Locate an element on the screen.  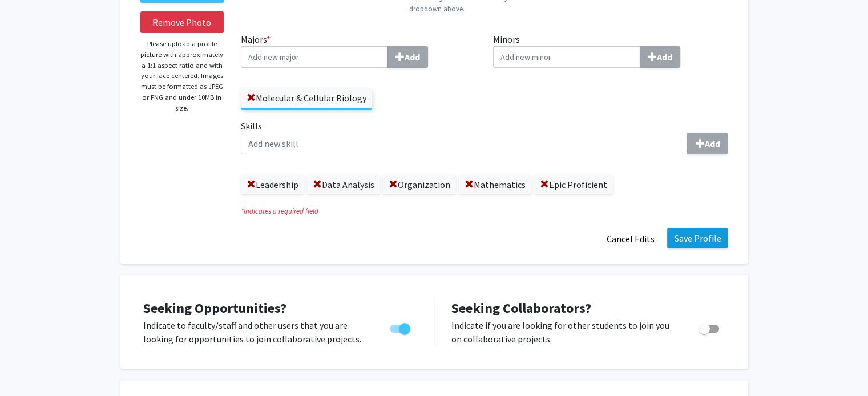
input: SkillsAdd is located at coordinates (464, 143).